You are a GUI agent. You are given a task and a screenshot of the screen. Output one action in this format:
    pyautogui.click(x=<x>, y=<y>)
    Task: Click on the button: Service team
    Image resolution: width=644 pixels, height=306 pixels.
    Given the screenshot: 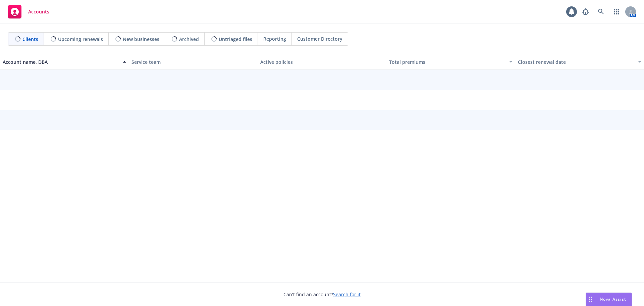 What is the action you would take?
    pyautogui.click(x=193, y=62)
    